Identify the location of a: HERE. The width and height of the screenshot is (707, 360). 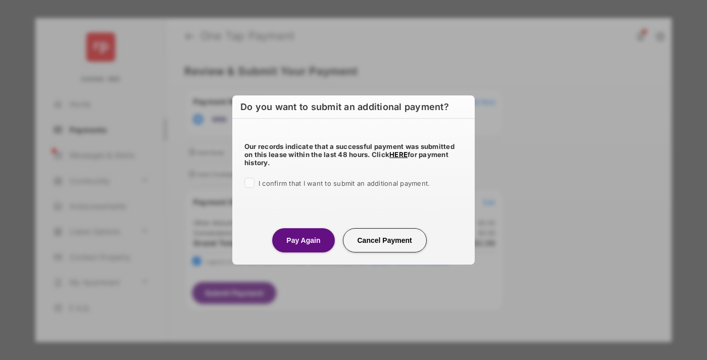
(398, 155).